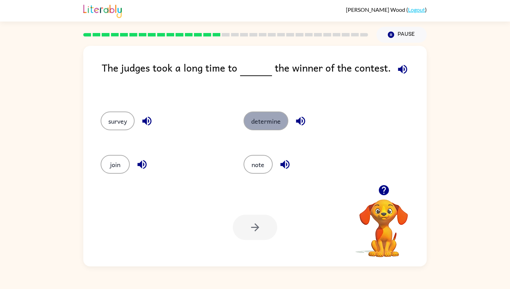  I want to click on button: note, so click(258, 164).